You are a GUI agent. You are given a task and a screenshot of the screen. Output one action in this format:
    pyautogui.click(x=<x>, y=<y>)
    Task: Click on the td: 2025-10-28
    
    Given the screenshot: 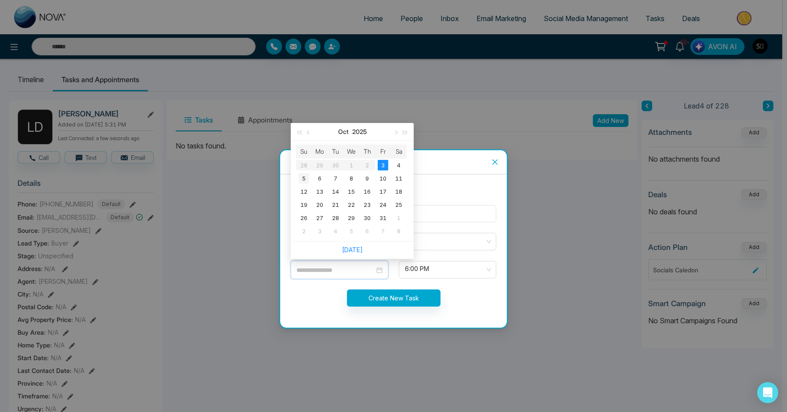 What is the action you would take?
    pyautogui.click(x=336, y=218)
    